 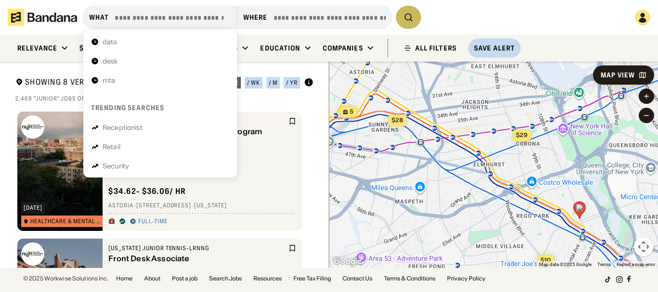 I want to click on div: Receptionist, so click(x=122, y=128).